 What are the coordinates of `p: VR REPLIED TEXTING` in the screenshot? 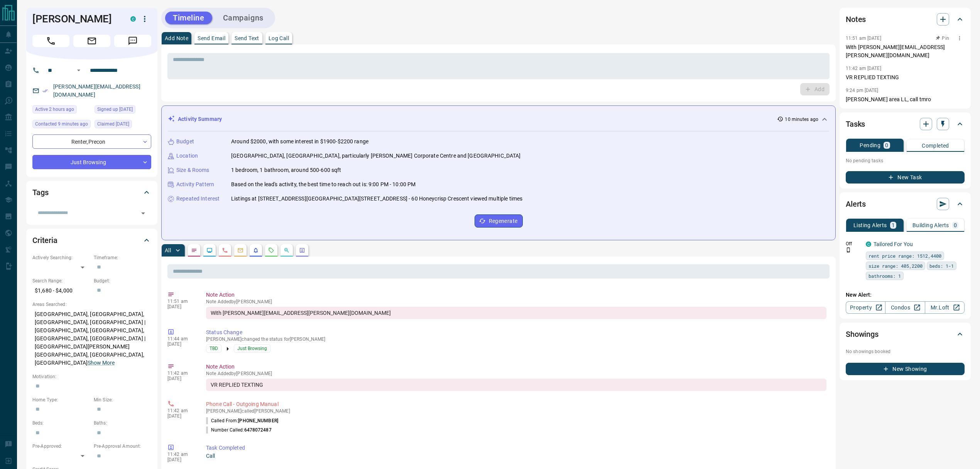 It's located at (906, 77).